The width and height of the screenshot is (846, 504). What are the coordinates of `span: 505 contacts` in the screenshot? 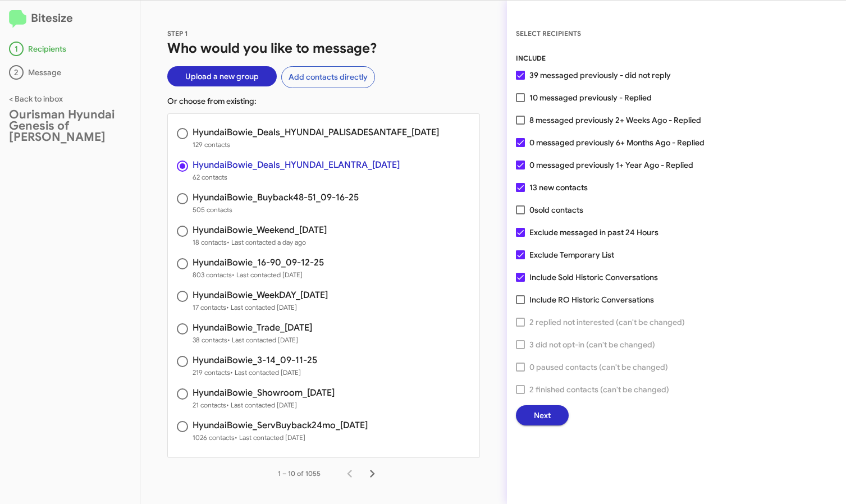 It's located at (276, 210).